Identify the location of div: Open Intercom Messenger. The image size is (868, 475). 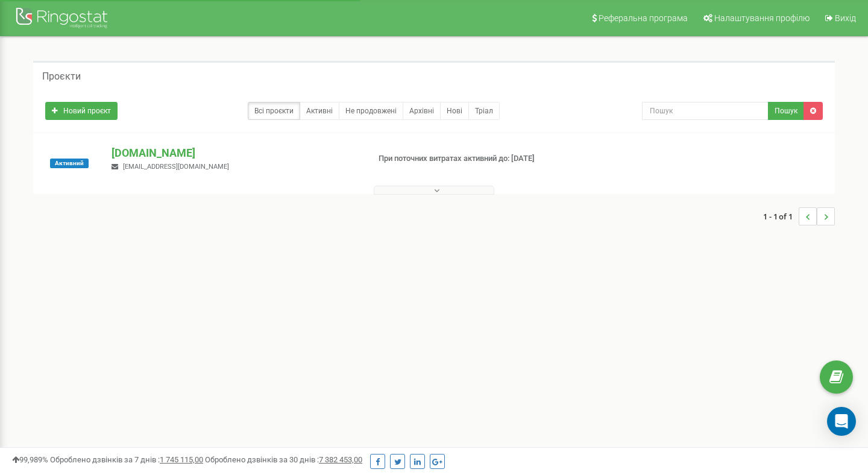
(841, 421).